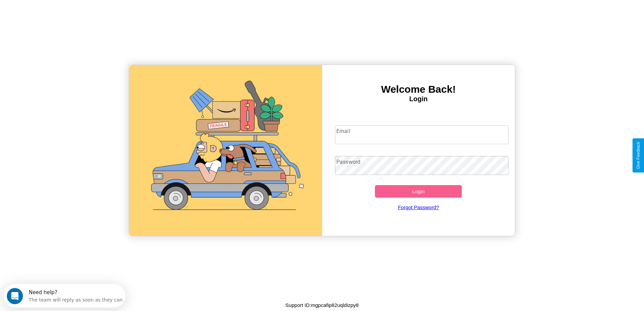 This screenshot has height=311, width=644. I want to click on div: Give Feedback, so click(638, 155).